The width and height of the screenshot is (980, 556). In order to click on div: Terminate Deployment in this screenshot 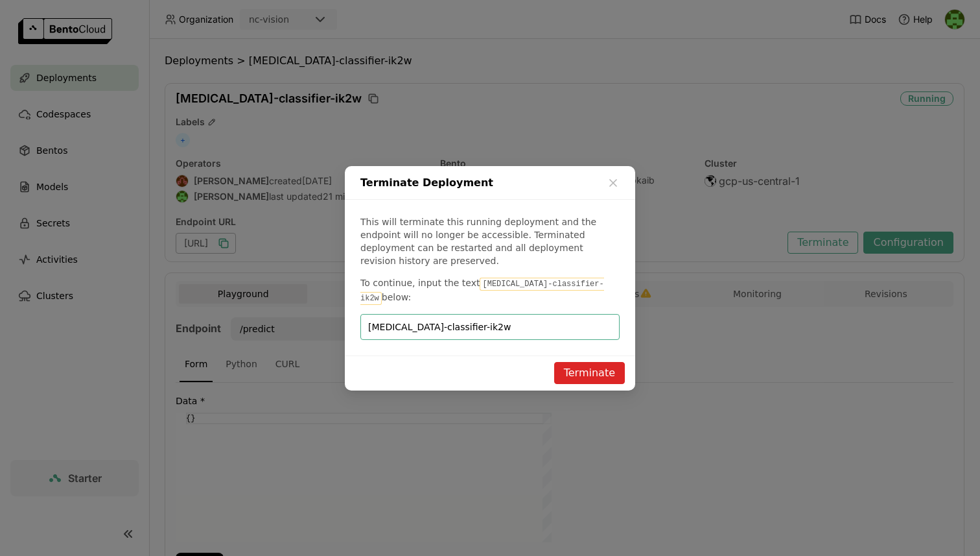, I will do `click(490, 183)`.